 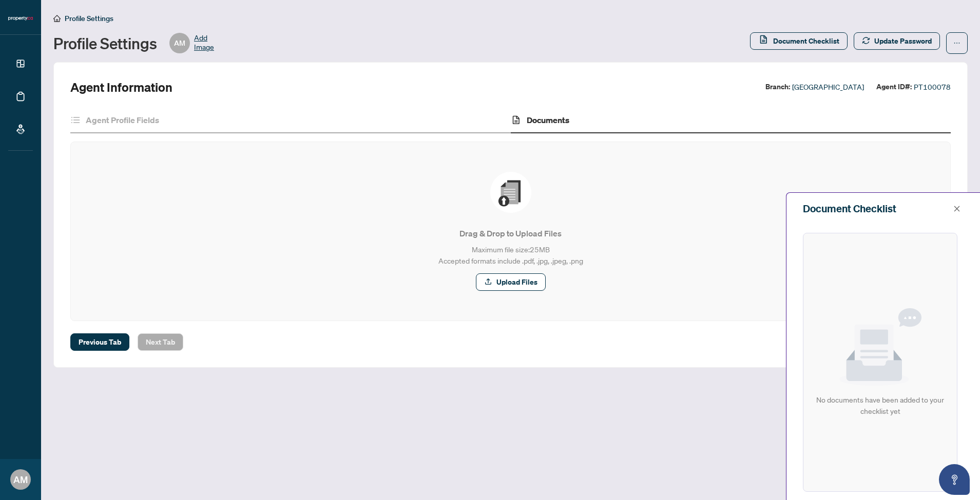 I want to click on label: Branch:, so click(x=777, y=87).